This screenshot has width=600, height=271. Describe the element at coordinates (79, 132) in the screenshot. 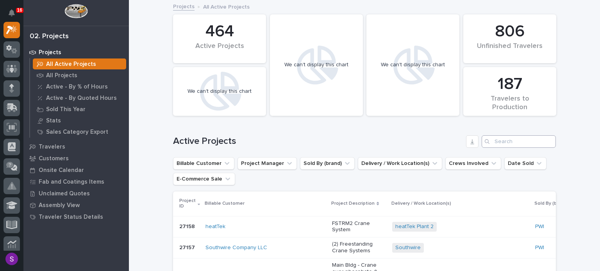

I see `a: Sales Category Export` at that location.